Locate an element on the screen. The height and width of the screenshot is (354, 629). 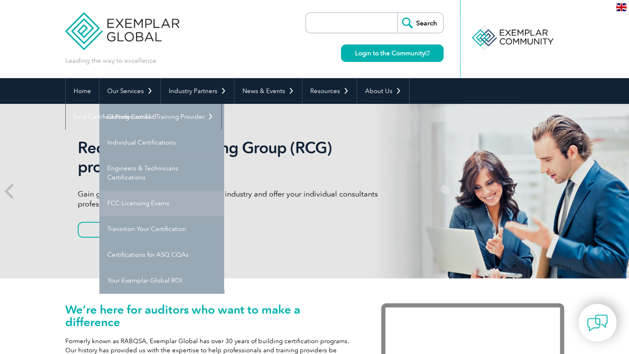
img: en is located at coordinates (621, 7).